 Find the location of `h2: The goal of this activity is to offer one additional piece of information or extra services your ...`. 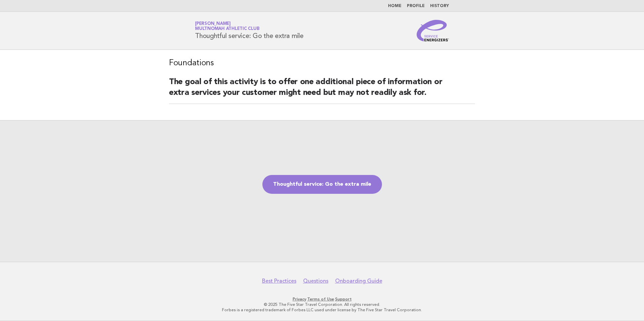

h2: The goal of this activity is to offer one additional piece of information or extra services your ... is located at coordinates (322, 90).